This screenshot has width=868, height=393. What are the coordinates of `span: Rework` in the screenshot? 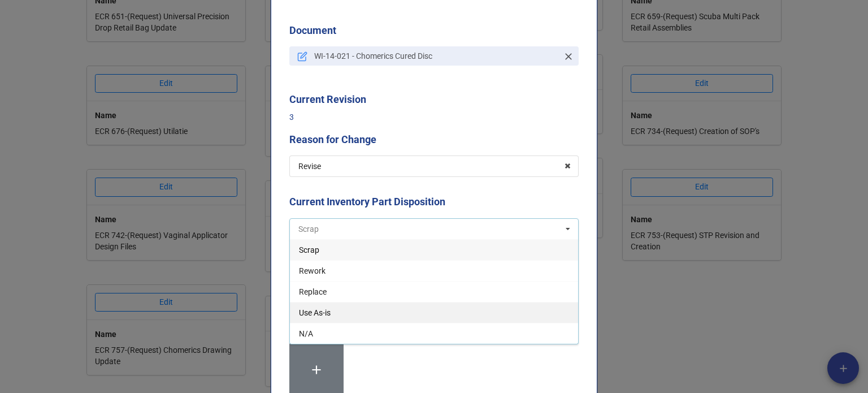 It's located at (312, 271).